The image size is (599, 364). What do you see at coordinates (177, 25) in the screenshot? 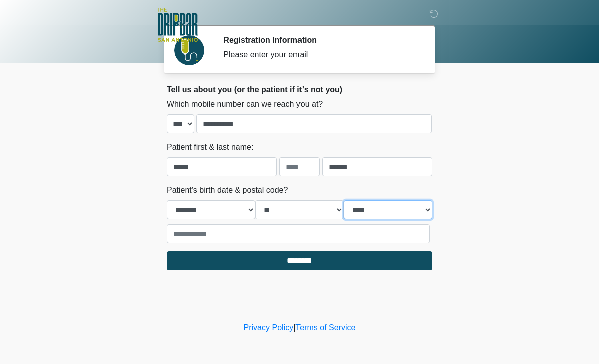
I see `img: The DRIPBaR - San Antonio Fossil Creek Logo` at bounding box center [177, 25].